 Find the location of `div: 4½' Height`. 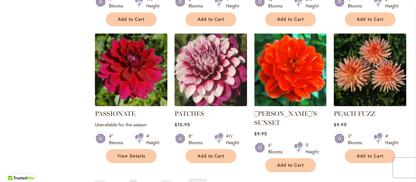

div: 4½' Height is located at coordinates (233, 139).